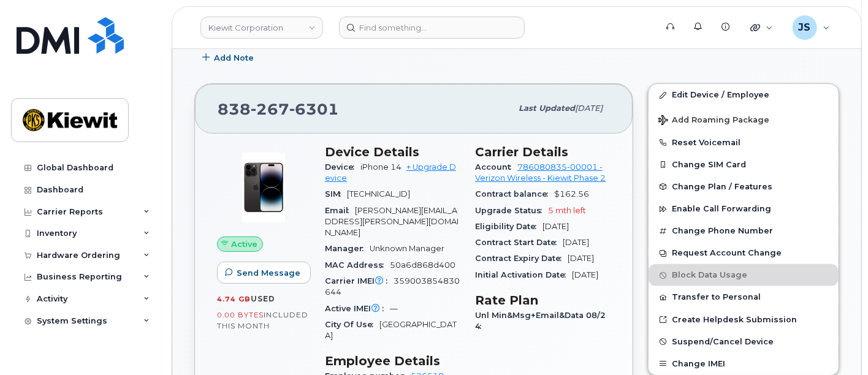 This screenshot has width=868, height=375. What do you see at coordinates (761, 28) in the screenshot?
I see `div: Quicklinks` at bounding box center [761, 28].